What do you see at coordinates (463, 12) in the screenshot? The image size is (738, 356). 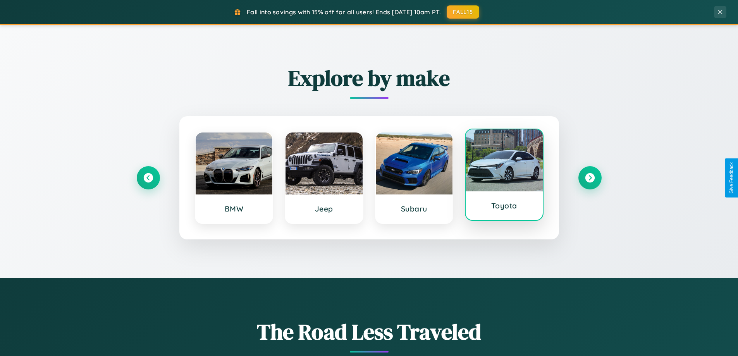 I see `button: FALL15` at bounding box center [463, 12].